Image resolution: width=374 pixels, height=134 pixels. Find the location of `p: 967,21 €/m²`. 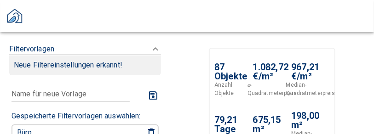

p: 967,21 €/m² is located at coordinates (310, 72).